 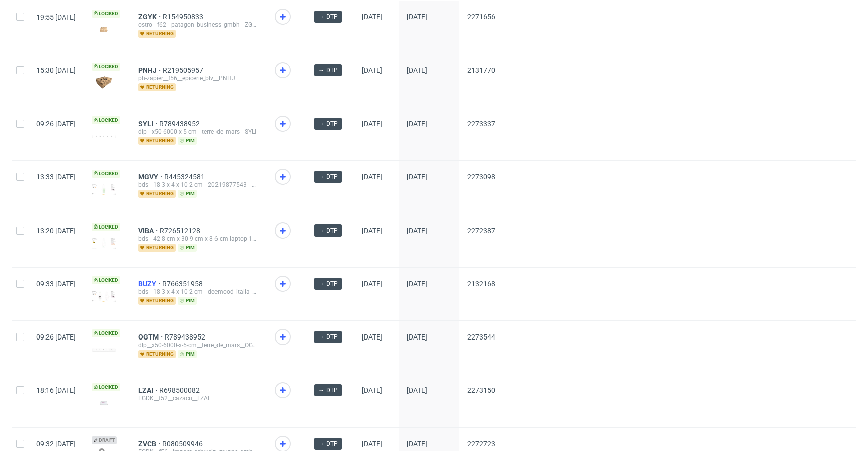 What do you see at coordinates (198, 398) in the screenshot?
I see `div: EGDK__f52__cazacu__LZAI` at bounding box center [198, 398].